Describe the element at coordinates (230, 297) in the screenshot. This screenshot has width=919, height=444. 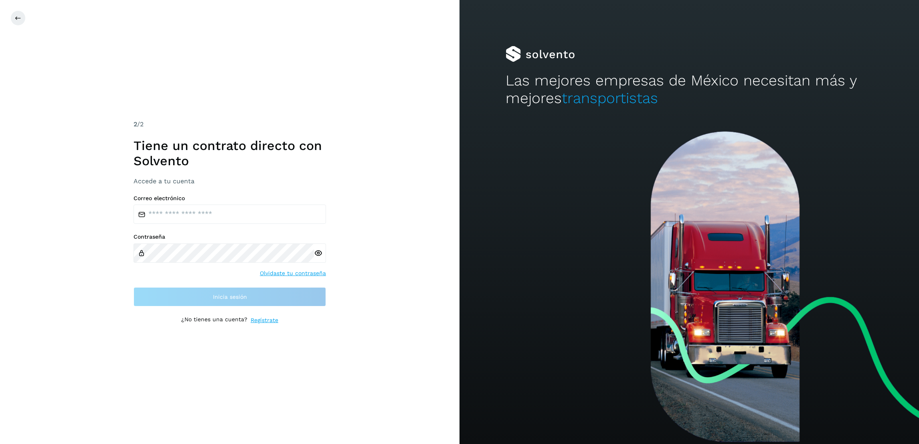
I see `button: Inicia sesión` at that location.